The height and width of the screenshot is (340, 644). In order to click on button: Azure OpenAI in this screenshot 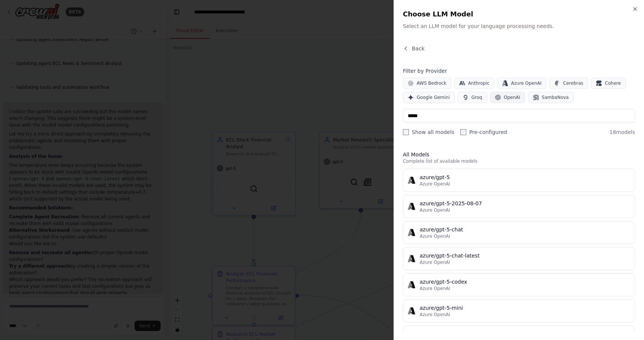, I will do `click(522, 83)`.